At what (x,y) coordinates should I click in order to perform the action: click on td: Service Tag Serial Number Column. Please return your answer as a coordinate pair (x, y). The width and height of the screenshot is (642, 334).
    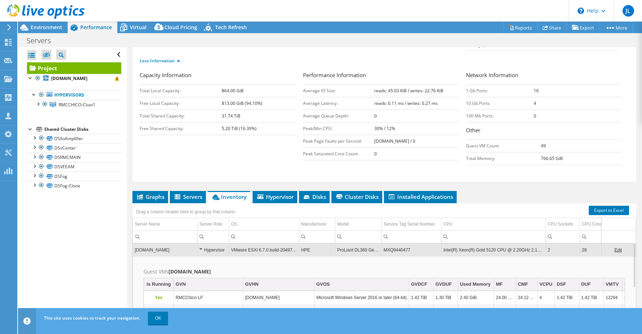
    Looking at the image, I should click on (411, 224).